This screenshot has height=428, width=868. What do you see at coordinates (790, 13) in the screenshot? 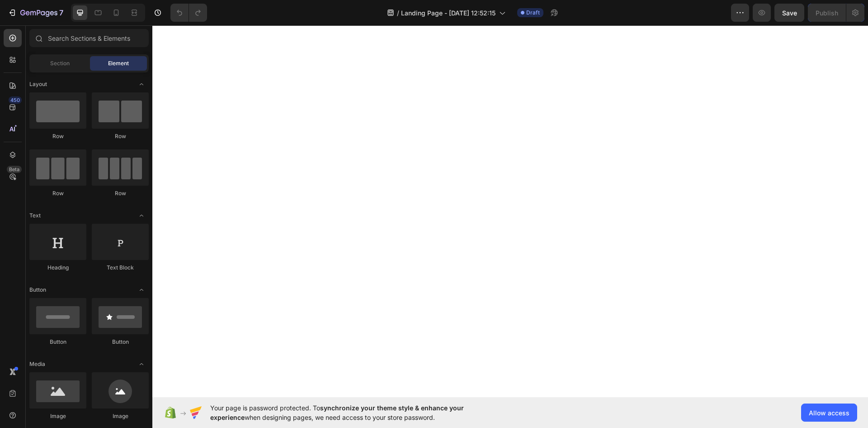
I see `button: Save` at bounding box center [790, 13].